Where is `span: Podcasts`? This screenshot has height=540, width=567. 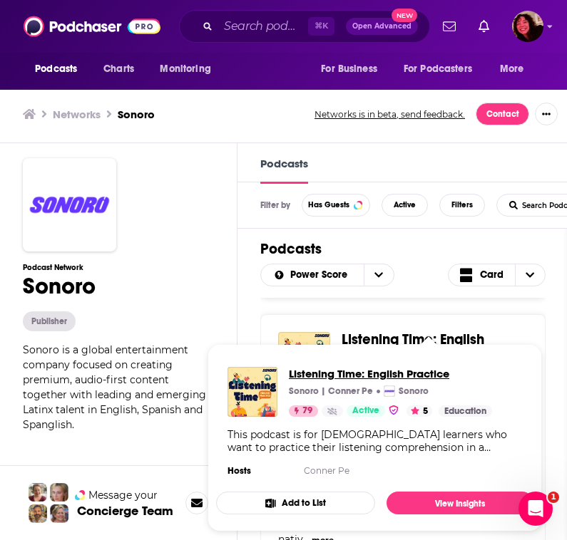
span: Podcasts is located at coordinates (56, 69).